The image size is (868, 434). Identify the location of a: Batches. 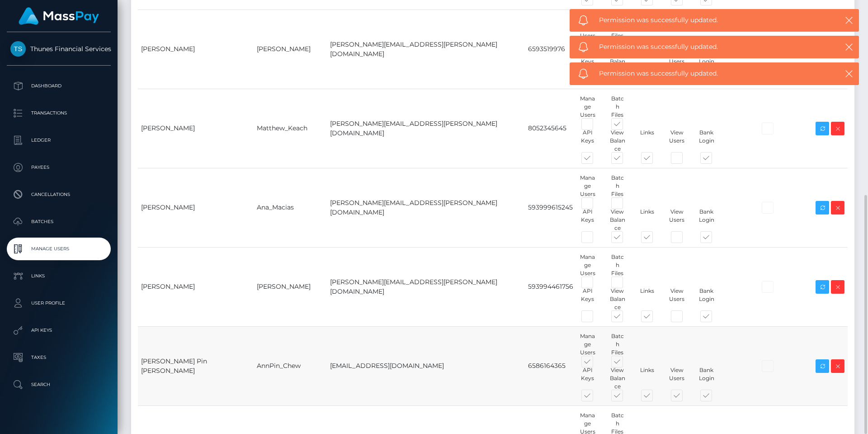
(59, 222).